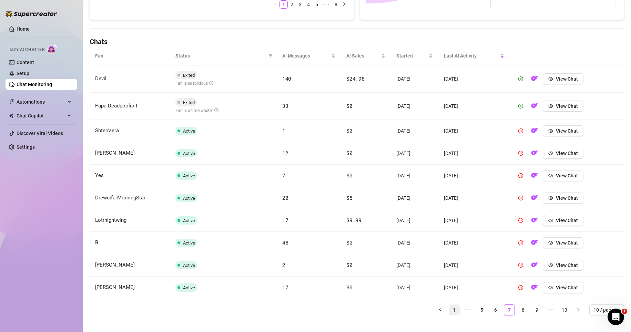  Describe the element at coordinates (349, 198) in the screenshot. I see `span: $5` at that location.